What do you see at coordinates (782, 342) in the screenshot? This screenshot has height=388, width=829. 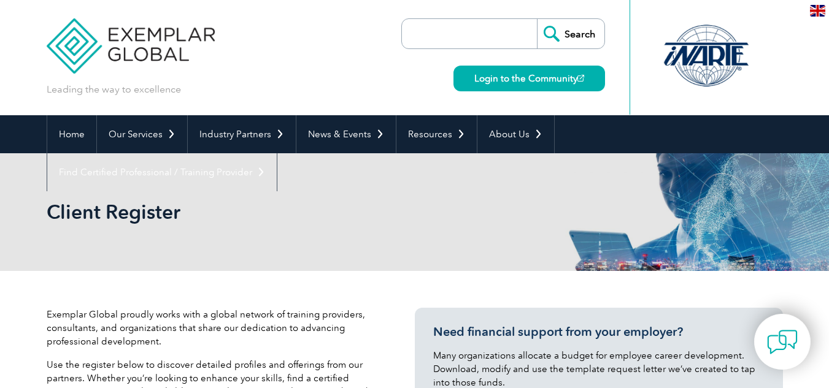 I see `img: contact-chat.png` at bounding box center [782, 342].